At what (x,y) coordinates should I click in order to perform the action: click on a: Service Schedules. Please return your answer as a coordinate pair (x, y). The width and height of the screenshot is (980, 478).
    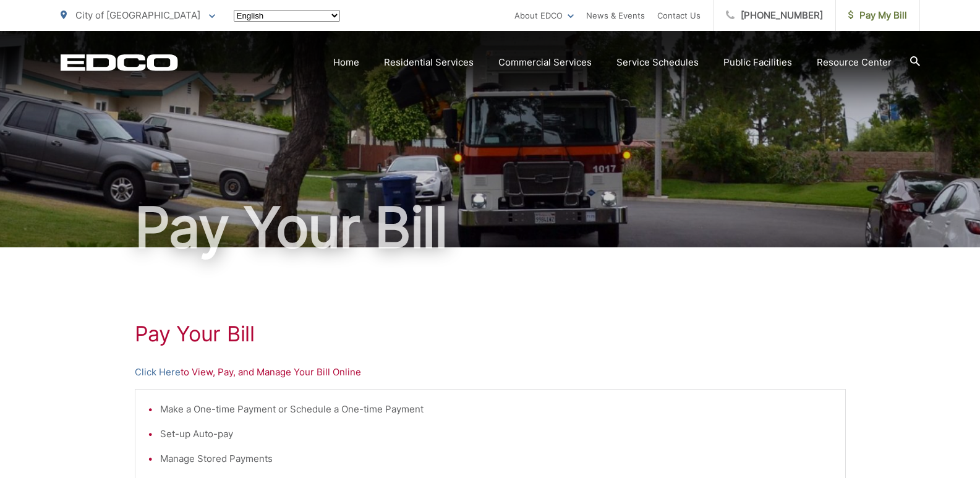
    Looking at the image, I should click on (657, 62).